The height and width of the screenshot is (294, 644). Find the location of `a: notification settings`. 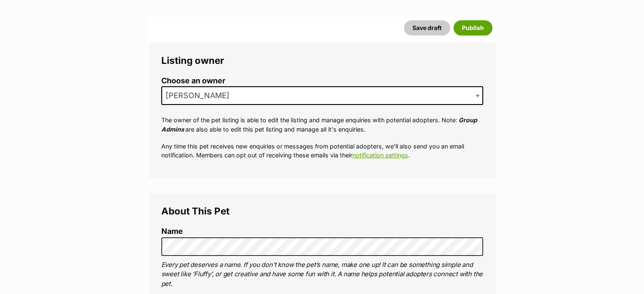

a: notification settings is located at coordinates (381, 154).